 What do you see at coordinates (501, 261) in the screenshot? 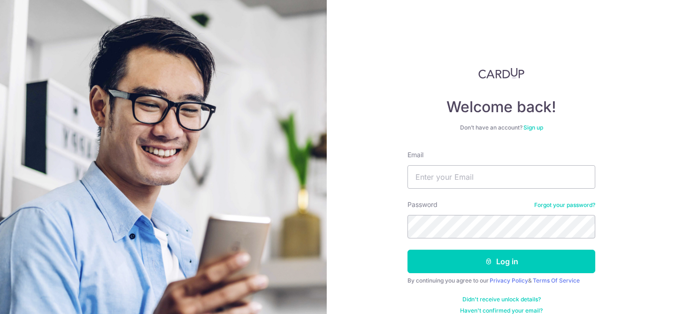
I see `button: Log in` at bounding box center [501, 261].